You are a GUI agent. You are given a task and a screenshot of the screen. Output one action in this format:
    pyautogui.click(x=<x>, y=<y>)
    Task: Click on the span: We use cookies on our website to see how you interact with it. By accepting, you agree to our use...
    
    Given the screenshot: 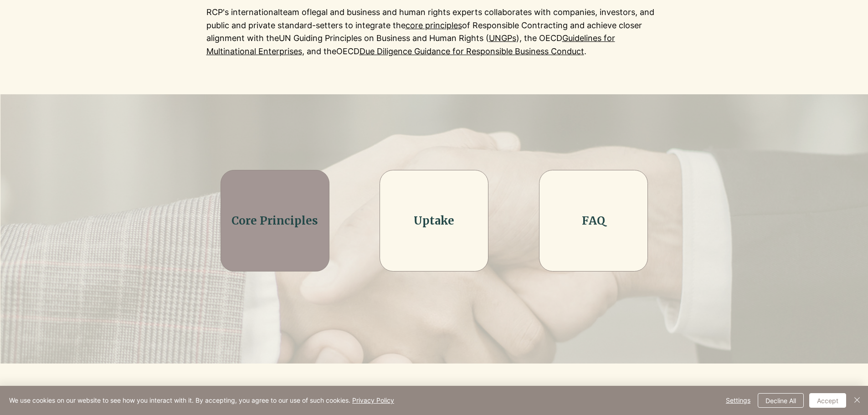 What is the action you would take?
    pyautogui.click(x=202, y=400)
    